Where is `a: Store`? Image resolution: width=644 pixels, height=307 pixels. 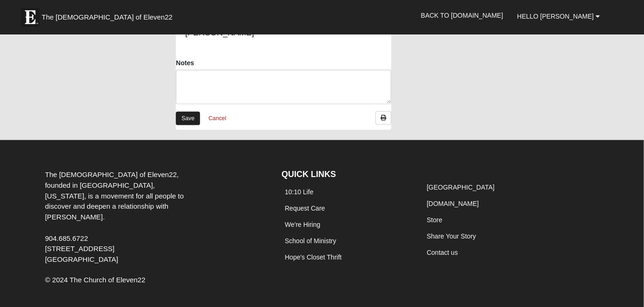
a: Store is located at coordinates (434, 220).